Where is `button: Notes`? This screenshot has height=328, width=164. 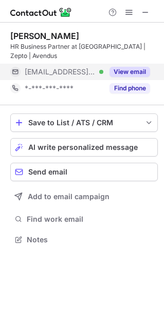
button: Notes is located at coordinates (84, 240).